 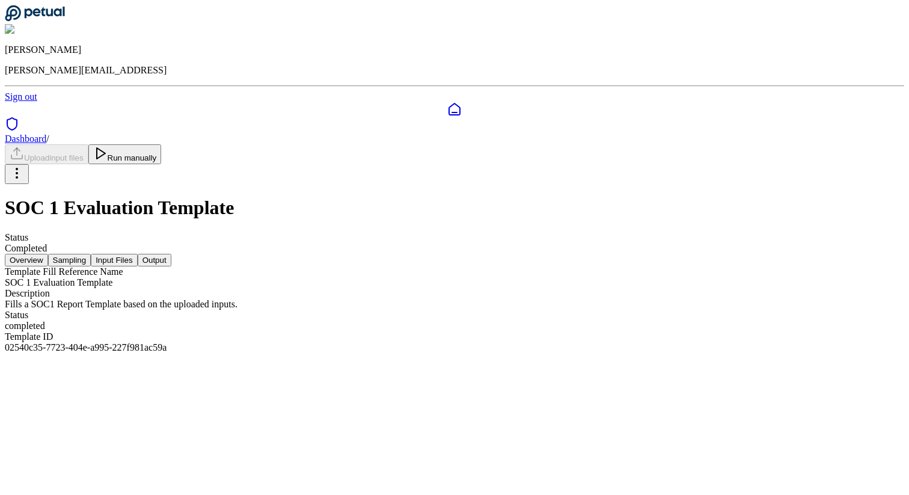 What do you see at coordinates (46, 154) in the screenshot?
I see `button: Uploadinput files` at bounding box center [46, 154].